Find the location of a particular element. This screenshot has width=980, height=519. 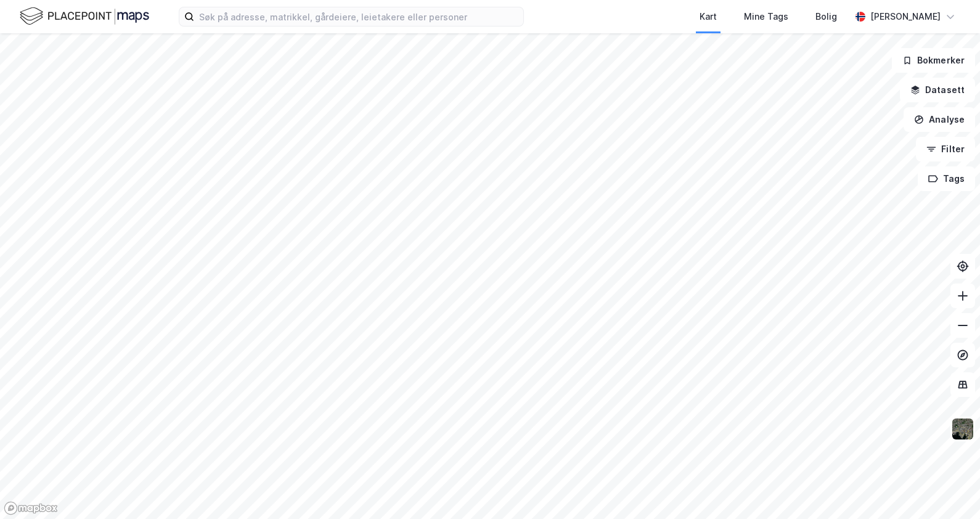

button: Bokmerker is located at coordinates (933, 60).